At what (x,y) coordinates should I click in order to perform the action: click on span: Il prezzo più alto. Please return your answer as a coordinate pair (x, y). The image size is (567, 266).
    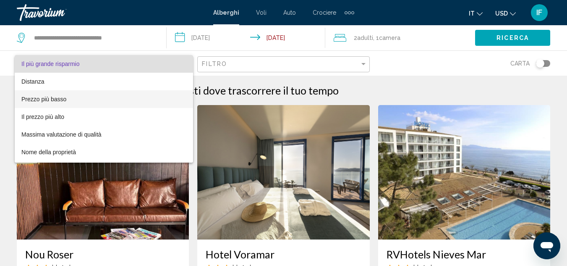
    Looking at the image, I should click on (43, 117).